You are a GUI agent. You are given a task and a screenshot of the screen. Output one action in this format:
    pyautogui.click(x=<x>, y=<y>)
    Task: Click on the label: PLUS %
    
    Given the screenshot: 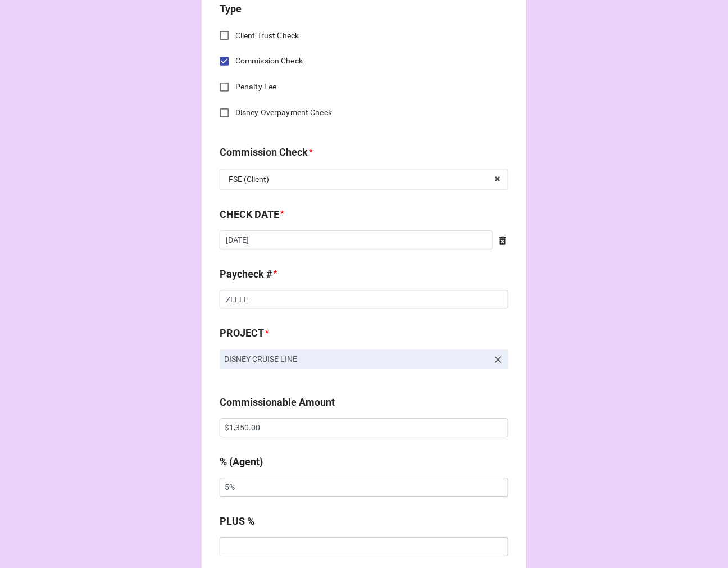 What is the action you would take?
    pyautogui.click(x=237, y=521)
    